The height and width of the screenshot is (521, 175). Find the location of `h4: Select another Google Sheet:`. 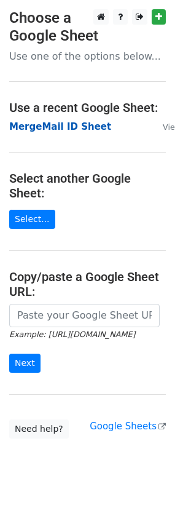

h4: Select another Google Sheet: is located at coordinates (87, 186).